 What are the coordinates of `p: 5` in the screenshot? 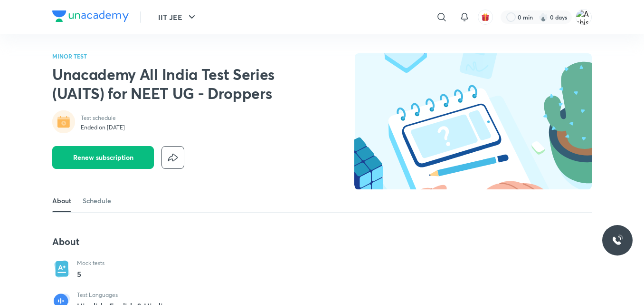 It's located at (91, 274).